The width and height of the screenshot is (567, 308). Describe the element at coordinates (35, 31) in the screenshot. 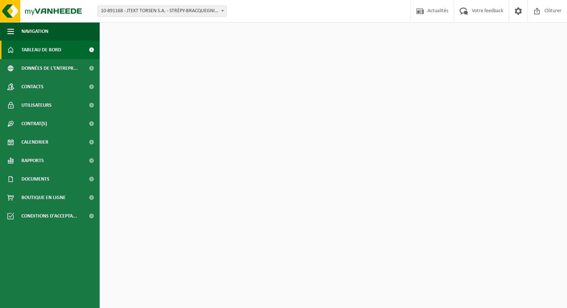

I see `span: Navigation` at that location.